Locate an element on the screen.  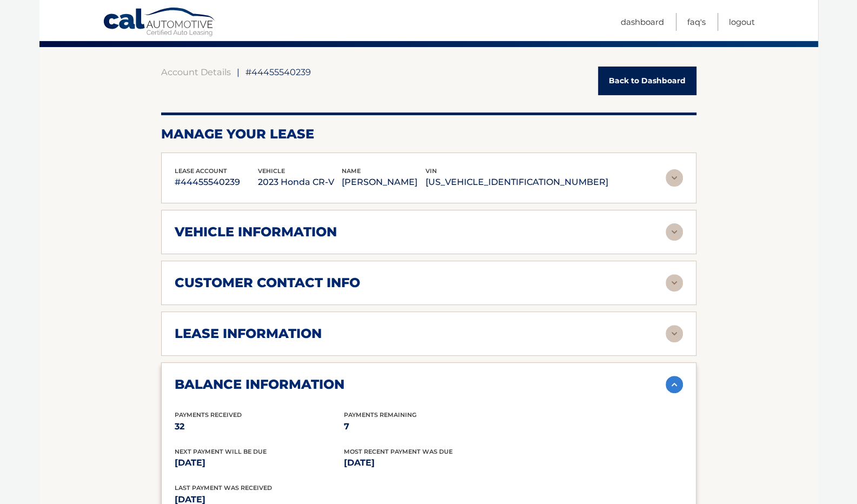
span: vehicle is located at coordinates (271, 171).